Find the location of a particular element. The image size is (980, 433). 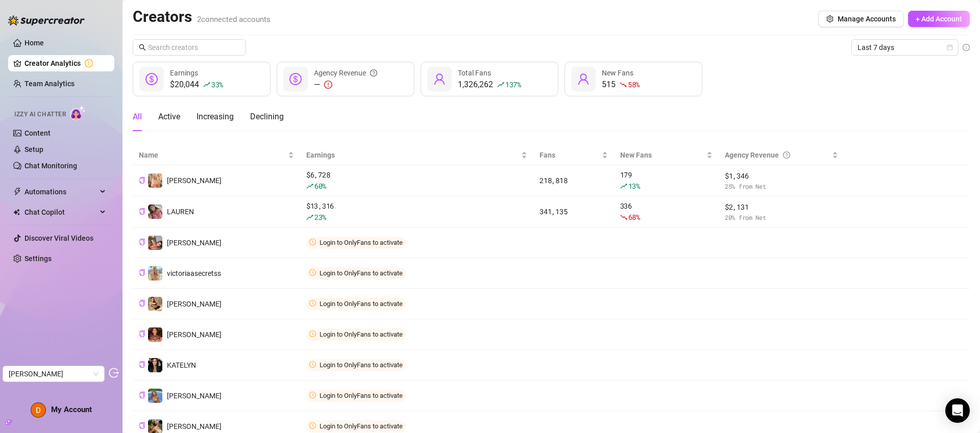

h2: Creators is located at coordinates (202, 17).